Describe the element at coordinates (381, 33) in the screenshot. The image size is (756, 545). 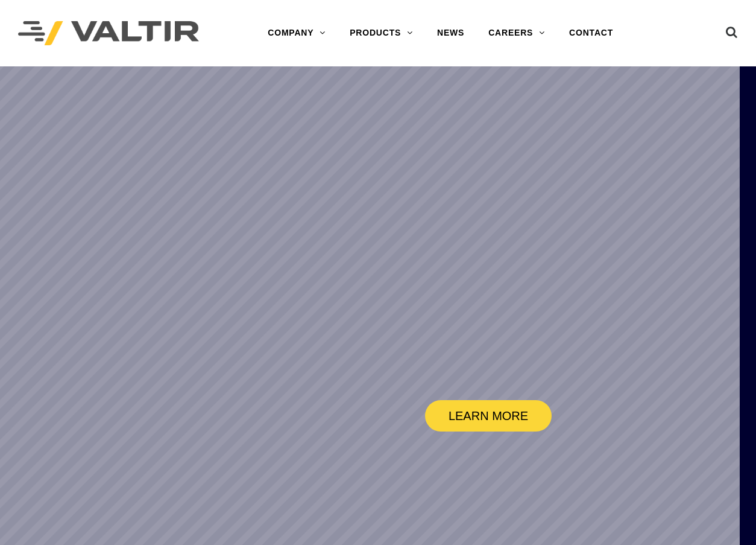
I see `a: PRODUCTS` at that location.